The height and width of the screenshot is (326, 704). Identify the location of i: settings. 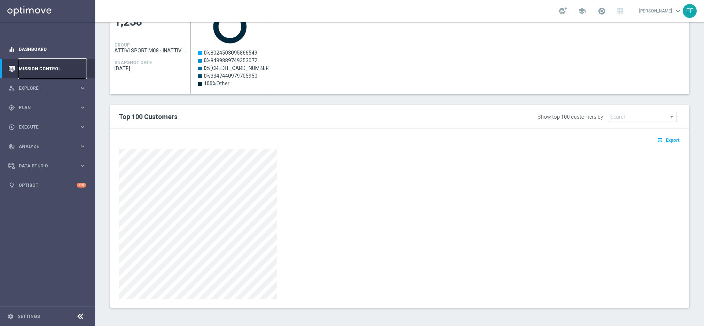
(11, 317).